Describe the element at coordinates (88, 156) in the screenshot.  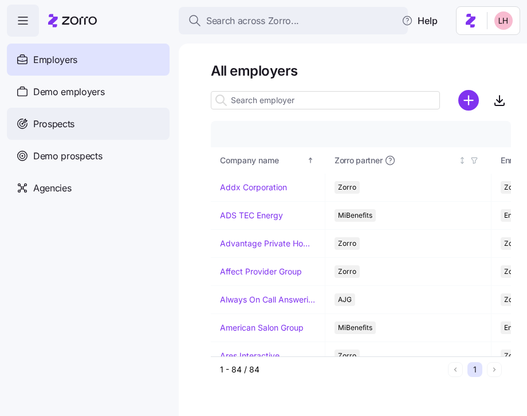
I see `a: Demo prospects` at that location.